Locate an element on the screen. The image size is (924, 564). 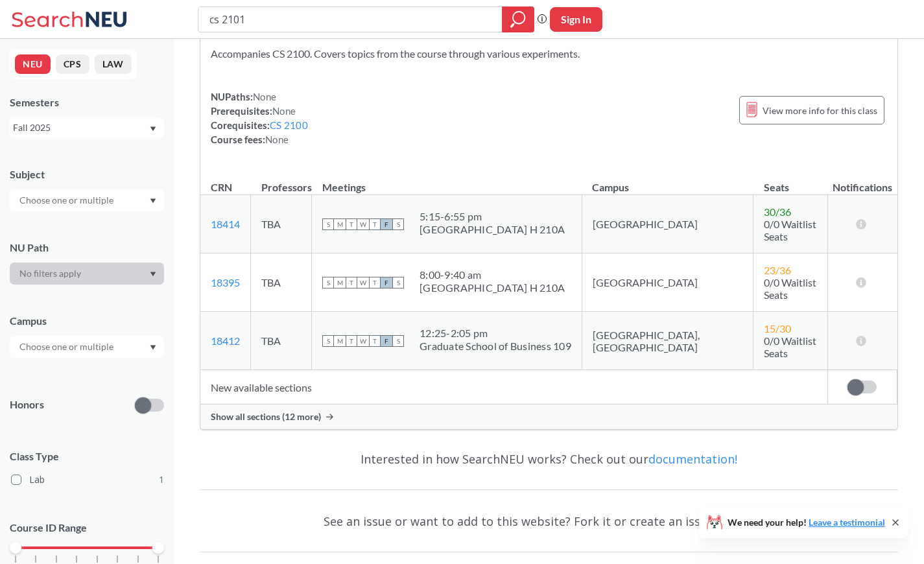
a: Leave a testimonial is located at coordinates (848, 522).